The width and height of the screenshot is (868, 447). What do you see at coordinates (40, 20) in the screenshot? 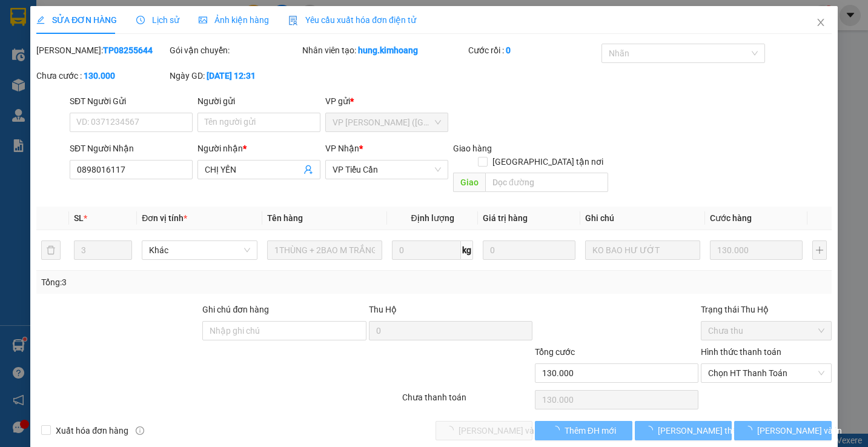
I see `span: edit` at bounding box center [40, 20].